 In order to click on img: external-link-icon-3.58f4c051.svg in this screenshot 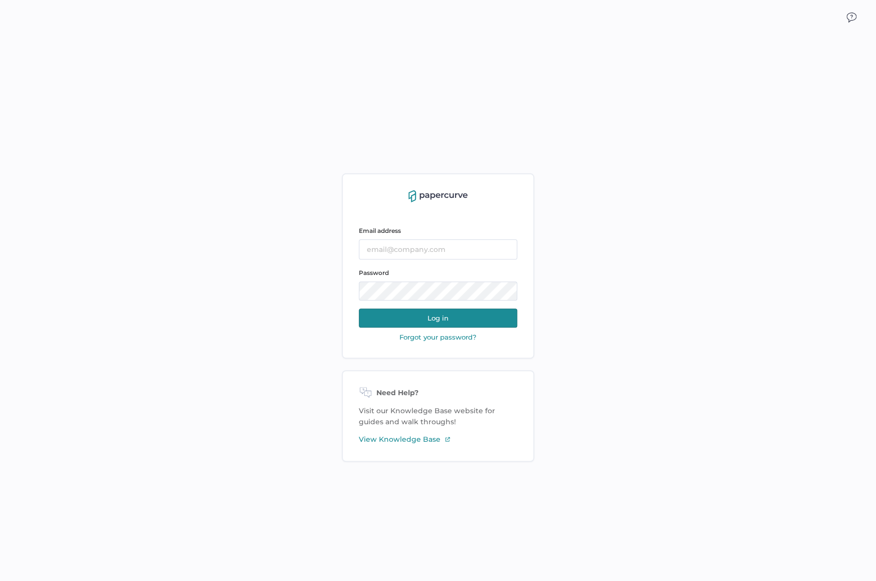, I will do `click(448, 439)`.